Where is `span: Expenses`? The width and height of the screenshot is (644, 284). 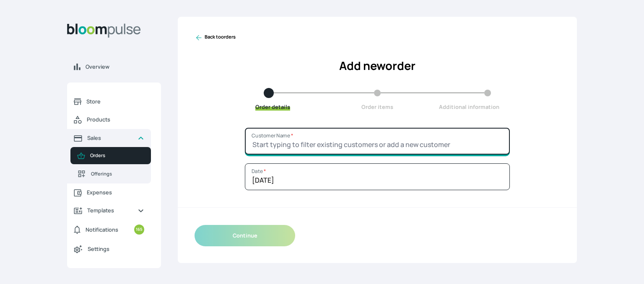
span: Expenses is located at coordinates (116, 192).